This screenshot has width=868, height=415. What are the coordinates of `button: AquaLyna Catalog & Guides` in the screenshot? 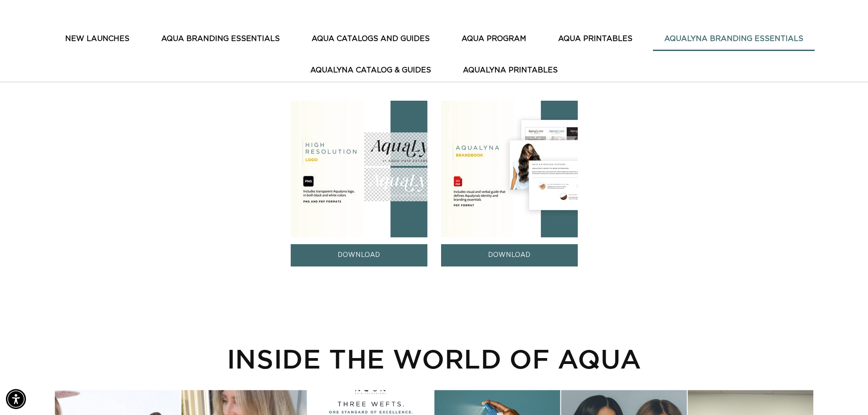 It's located at (371, 70).